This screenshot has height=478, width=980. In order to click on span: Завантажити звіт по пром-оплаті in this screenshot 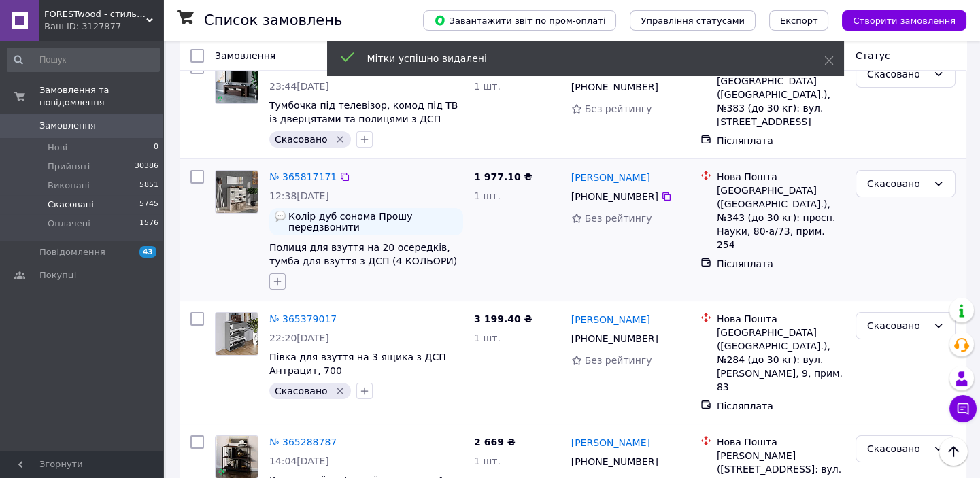, I will do `click(520, 21)`.